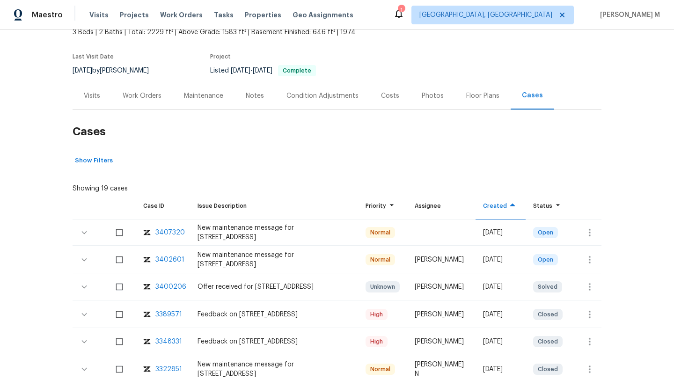 The width and height of the screenshot is (674, 380). I want to click on span: Project, so click(221, 57).